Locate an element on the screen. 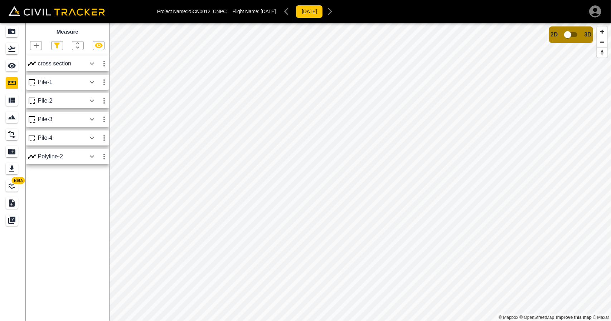  a: Maxar is located at coordinates (601, 318).